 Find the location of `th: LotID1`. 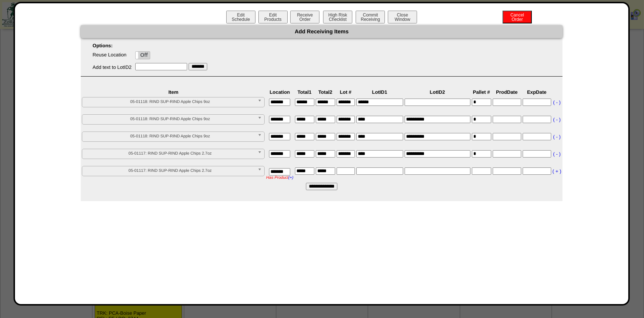

th: LotID1 is located at coordinates (380, 92).